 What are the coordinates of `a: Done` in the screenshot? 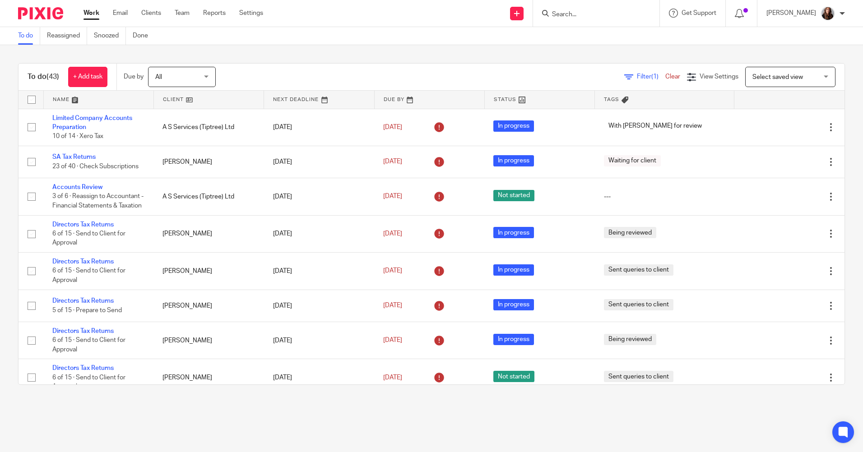 It's located at (144, 36).